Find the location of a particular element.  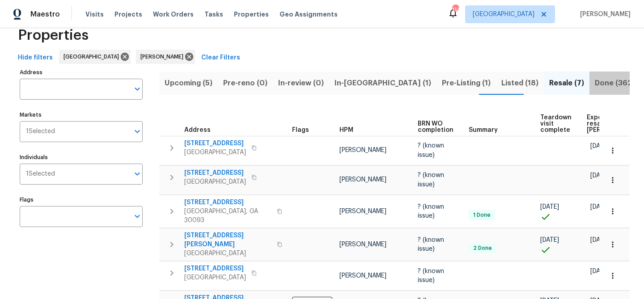

span: Work Orders is located at coordinates (173, 14).